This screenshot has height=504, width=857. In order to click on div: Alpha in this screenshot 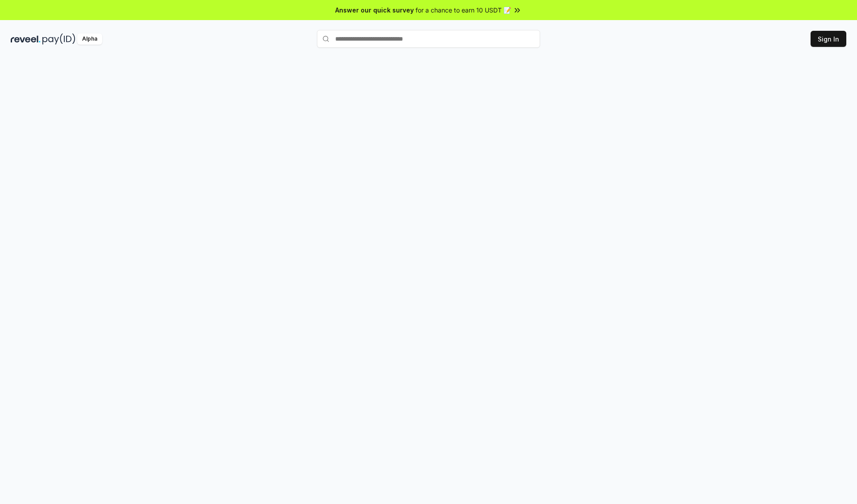, I will do `click(90, 39)`.